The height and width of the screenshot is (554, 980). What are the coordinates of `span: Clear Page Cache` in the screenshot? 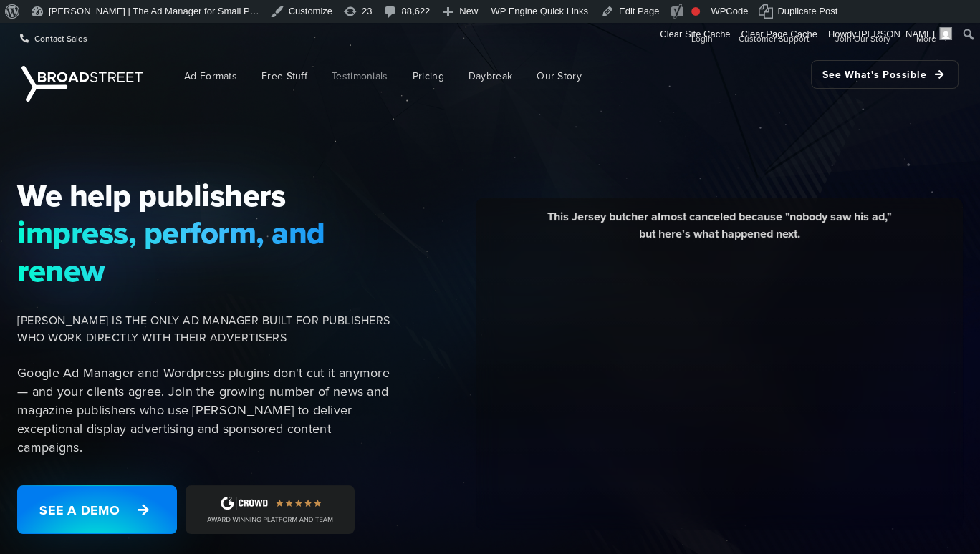 It's located at (779, 34).